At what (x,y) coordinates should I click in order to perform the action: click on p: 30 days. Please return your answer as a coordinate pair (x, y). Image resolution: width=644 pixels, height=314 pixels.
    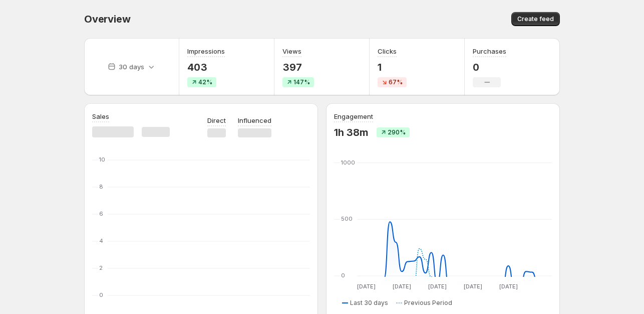
    Looking at the image, I should click on (131, 67).